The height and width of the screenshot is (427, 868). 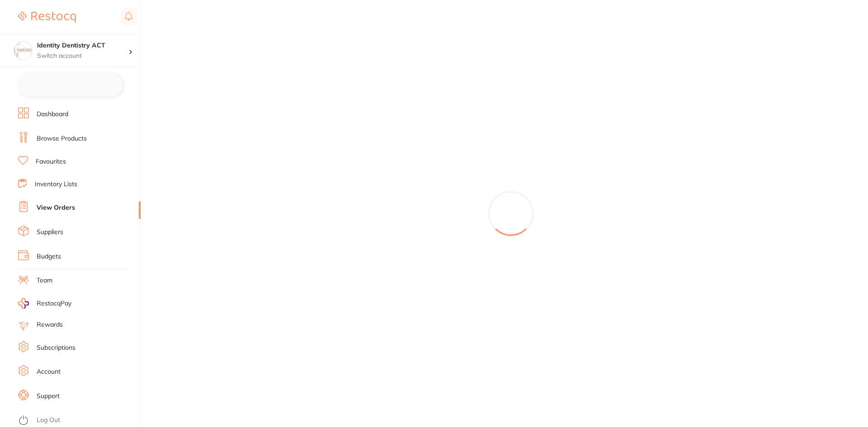 What do you see at coordinates (45, 303) in the screenshot?
I see `a: RestocqPay` at bounding box center [45, 303].